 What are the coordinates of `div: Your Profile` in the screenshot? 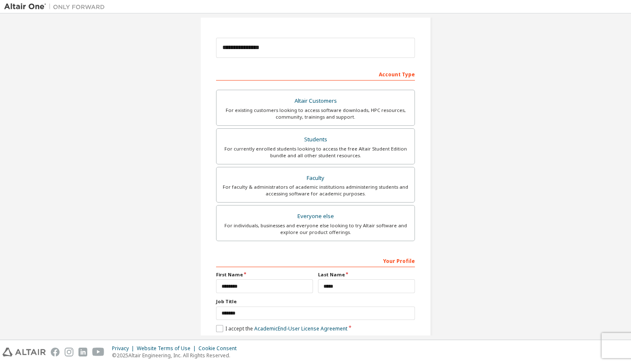 It's located at (315, 260).